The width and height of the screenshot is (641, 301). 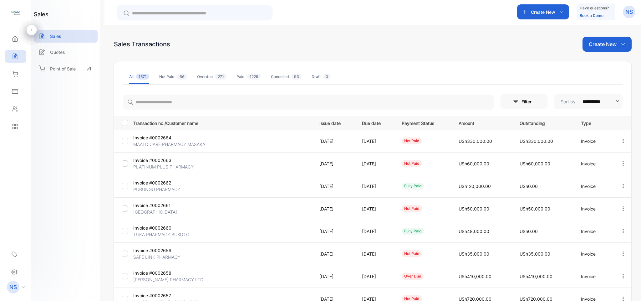 What do you see at coordinates (58, 52) in the screenshot?
I see `p: Quotes` at bounding box center [58, 52].